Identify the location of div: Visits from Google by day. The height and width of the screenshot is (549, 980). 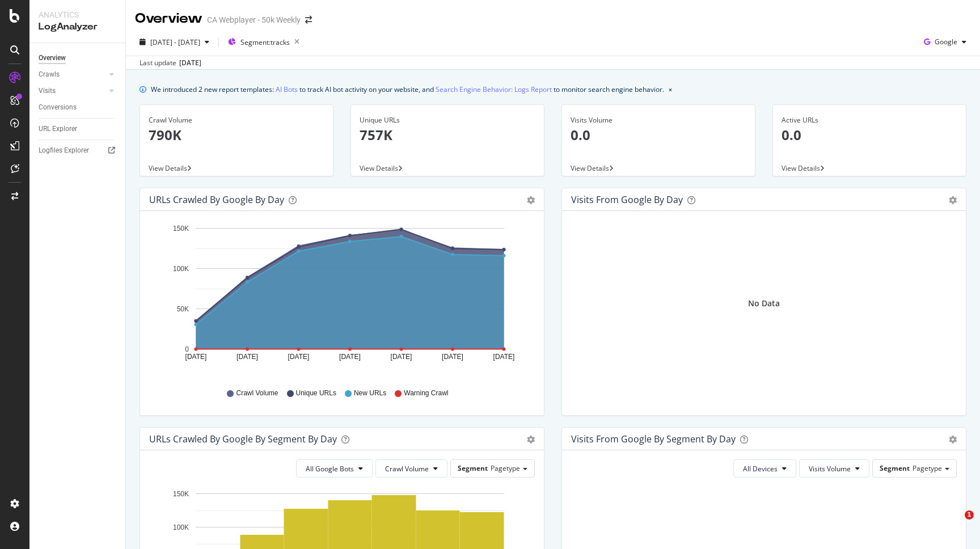
(627, 200).